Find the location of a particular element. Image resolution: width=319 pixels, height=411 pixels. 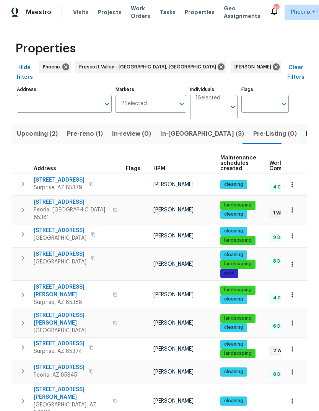

span: Maestro is located at coordinates (39, 12).